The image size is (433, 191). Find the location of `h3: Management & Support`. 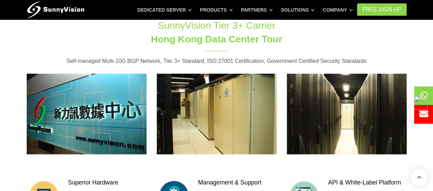

h3: Management & Support is located at coordinates (237, 183).